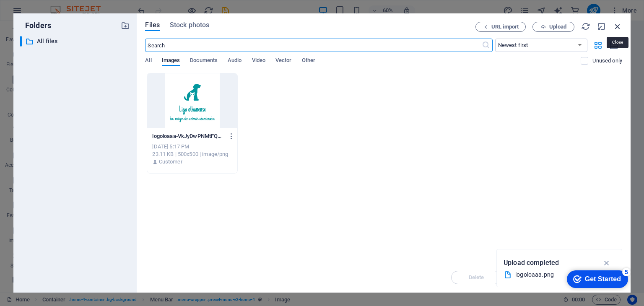  I want to click on span: All, so click(148, 61).